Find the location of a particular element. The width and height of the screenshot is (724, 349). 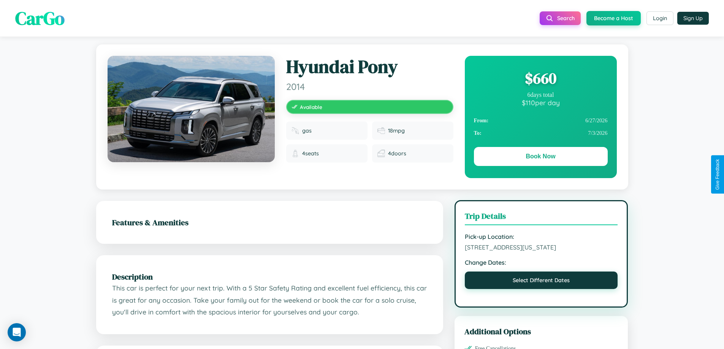

span: CarGo is located at coordinates (40, 18).